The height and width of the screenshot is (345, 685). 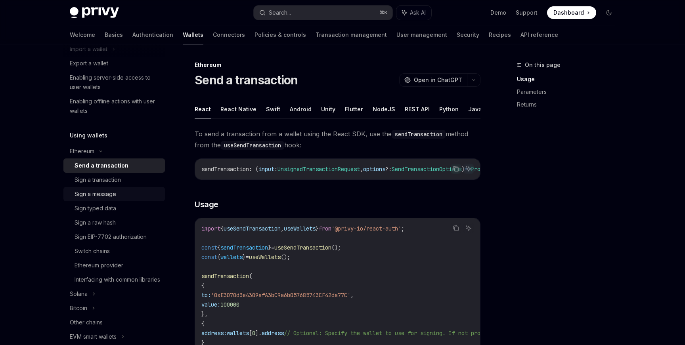 I want to click on a: Support, so click(x=526, y=13).